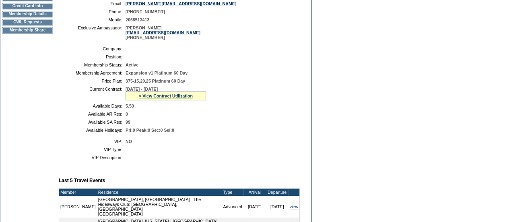 The height and width of the screenshot is (222, 509). I want to click on td: Membership Share, so click(27, 30).